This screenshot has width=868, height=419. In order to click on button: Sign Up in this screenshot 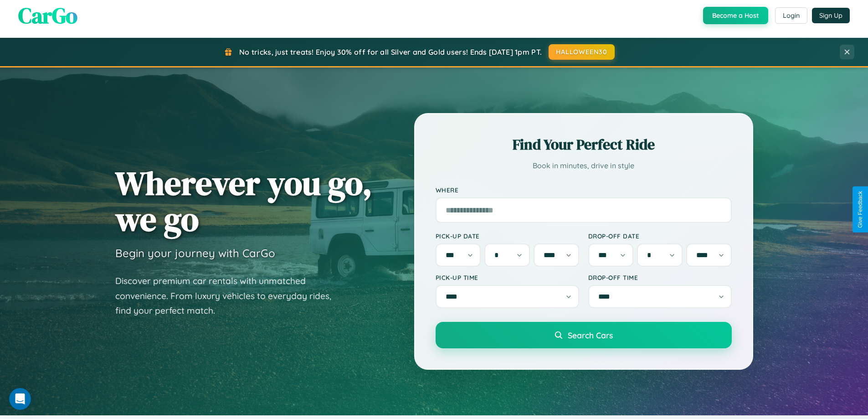, I will do `click(831, 16)`.